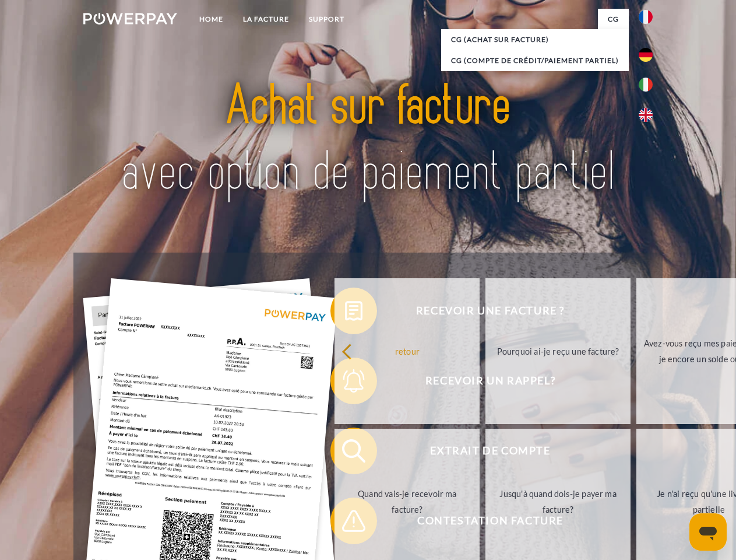  I want to click on img: en, so click(646, 115).